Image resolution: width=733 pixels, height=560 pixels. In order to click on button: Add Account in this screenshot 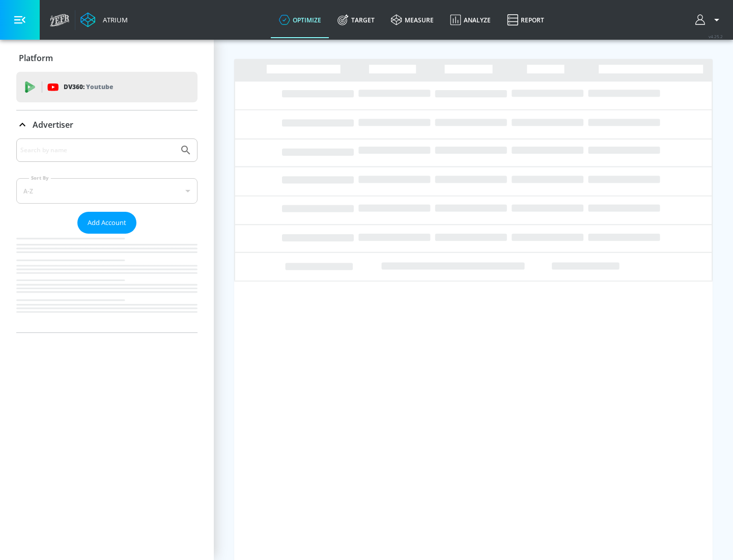, I will do `click(106, 222)`.